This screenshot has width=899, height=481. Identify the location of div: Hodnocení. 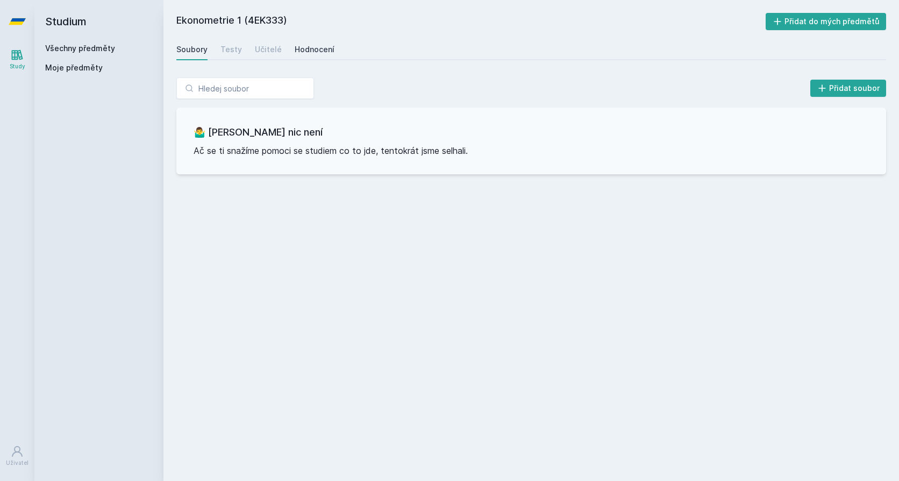
(315, 49).